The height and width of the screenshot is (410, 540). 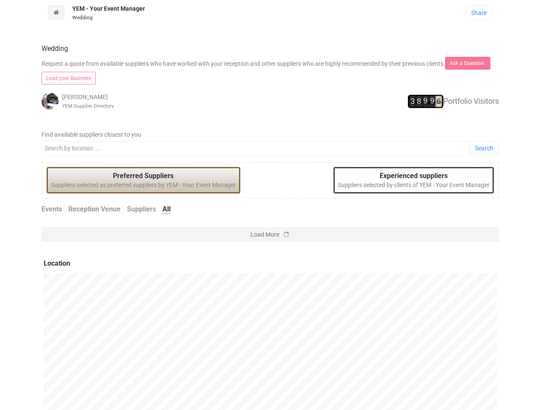 What do you see at coordinates (88, 106) in the screenshot?
I see `small: YEM Supplier Directory` at bounding box center [88, 106].